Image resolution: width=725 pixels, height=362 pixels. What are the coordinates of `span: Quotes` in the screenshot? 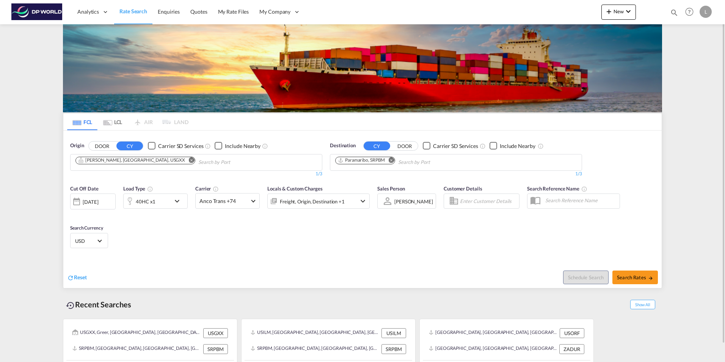 It's located at (199, 11).